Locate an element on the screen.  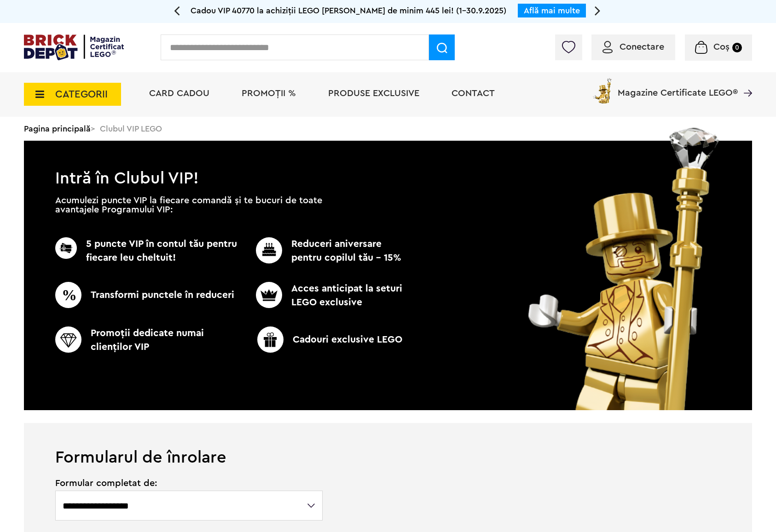
a: Card Cadou is located at coordinates (179, 94).